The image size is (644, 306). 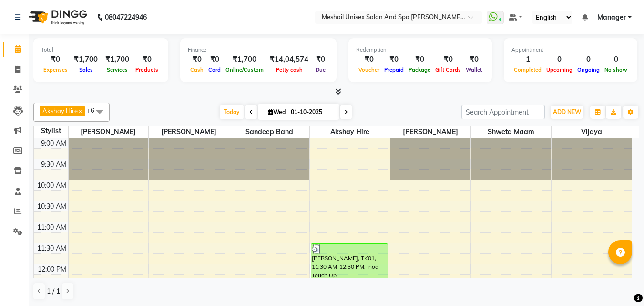 What do you see at coordinates (448, 70) in the screenshot?
I see `span: Gift Cards` at bounding box center [448, 70].